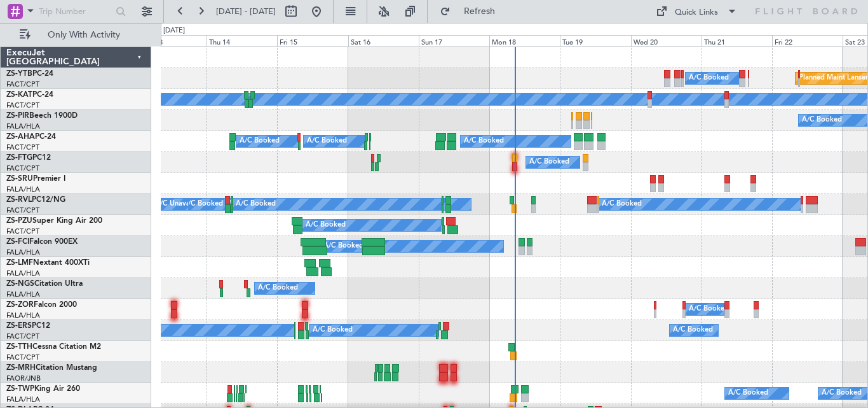  Describe the element at coordinates (28, 158) in the screenshot. I see `a: ZS-FTGPC12` at that location.